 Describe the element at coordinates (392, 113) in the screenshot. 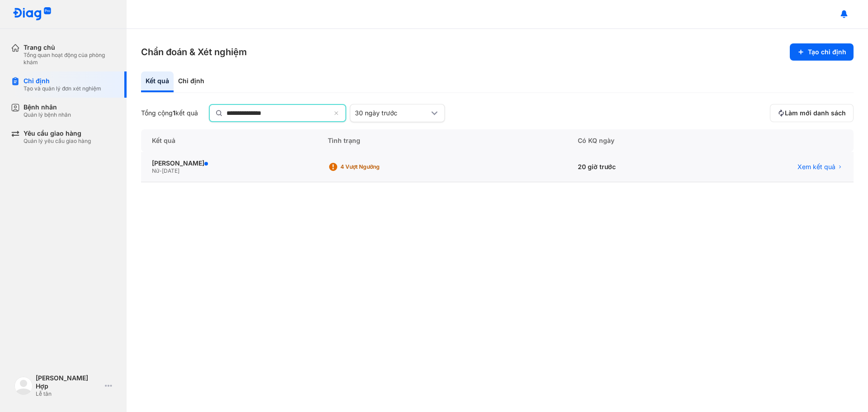

I see `div: 30 ngày trước` at that location.